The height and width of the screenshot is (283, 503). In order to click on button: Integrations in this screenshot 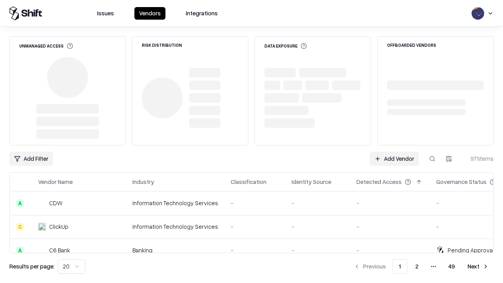, I will do `click(202, 13)`.